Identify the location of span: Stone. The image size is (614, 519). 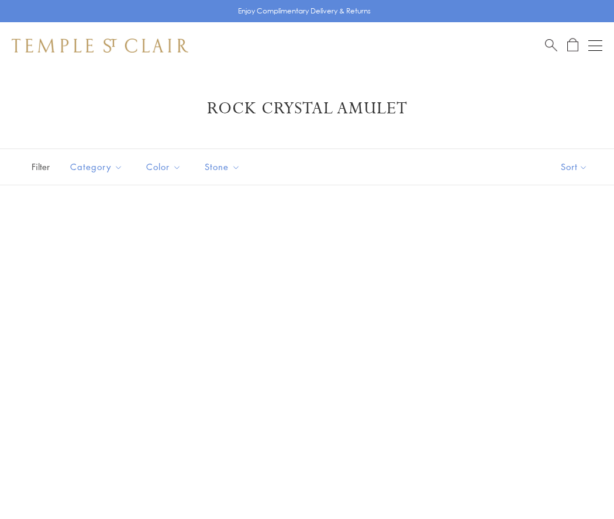
(224, 167).